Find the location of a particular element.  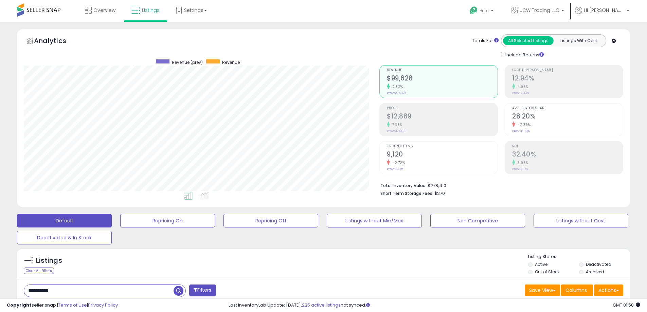

small: 3.95% is located at coordinates (522, 163).